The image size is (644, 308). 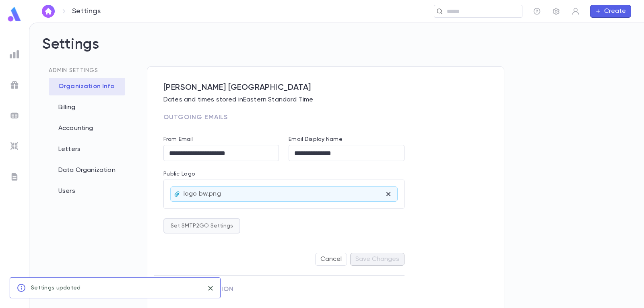 What do you see at coordinates (87, 171) in the screenshot?
I see `div: Data Organization` at bounding box center [87, 171].